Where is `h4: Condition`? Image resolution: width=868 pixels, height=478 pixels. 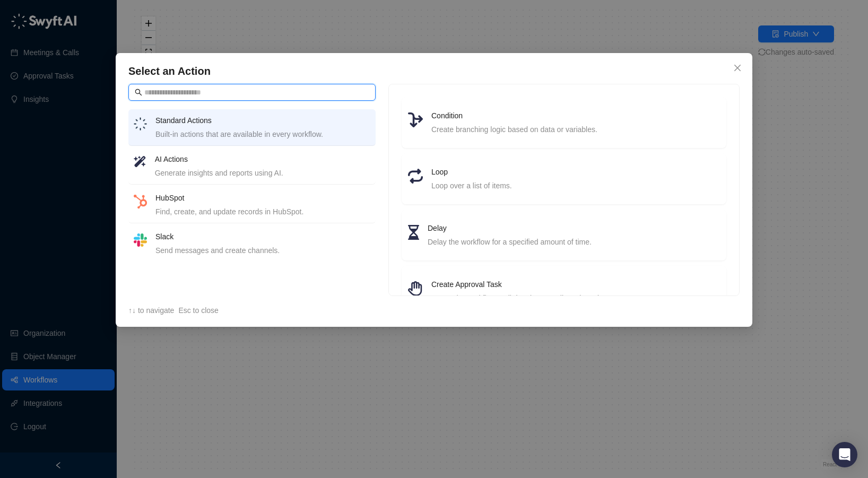
h4: Condition is located at coordinates (576, 116).